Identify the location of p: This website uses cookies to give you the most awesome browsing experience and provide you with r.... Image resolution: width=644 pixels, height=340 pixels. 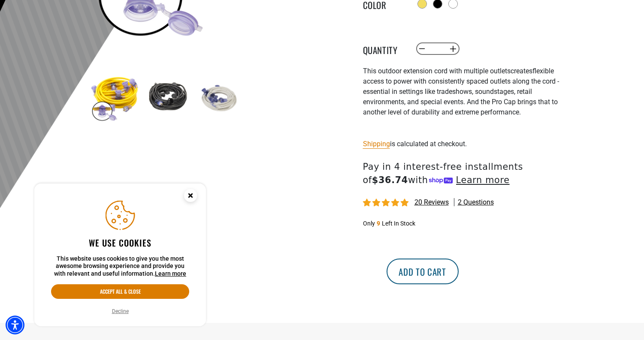
(120, 266).